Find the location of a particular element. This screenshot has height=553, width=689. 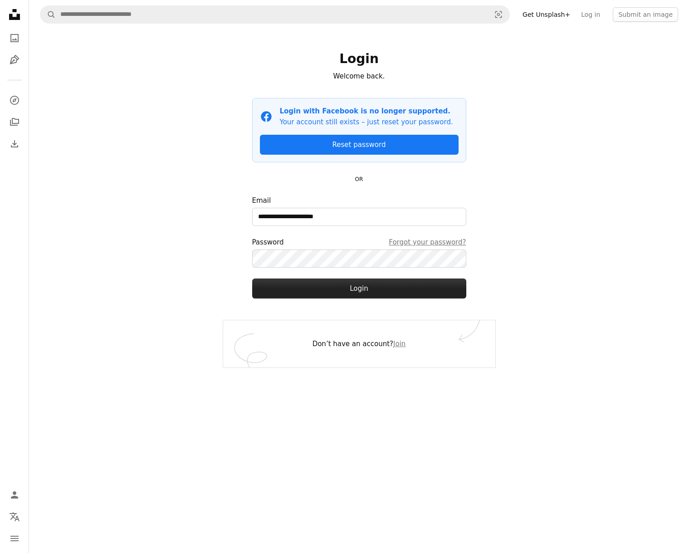

a: Explore is located at coordinates (15, 100).